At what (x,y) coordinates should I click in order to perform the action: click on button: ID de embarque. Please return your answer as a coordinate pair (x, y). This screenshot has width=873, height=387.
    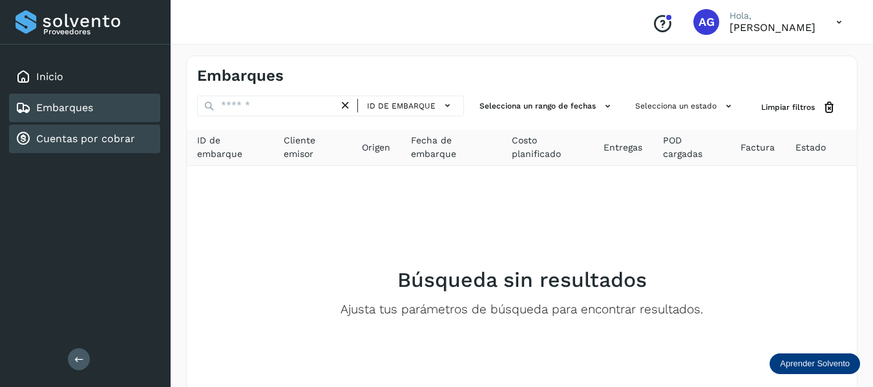
    Looking at the image, I should click on (410, 105).